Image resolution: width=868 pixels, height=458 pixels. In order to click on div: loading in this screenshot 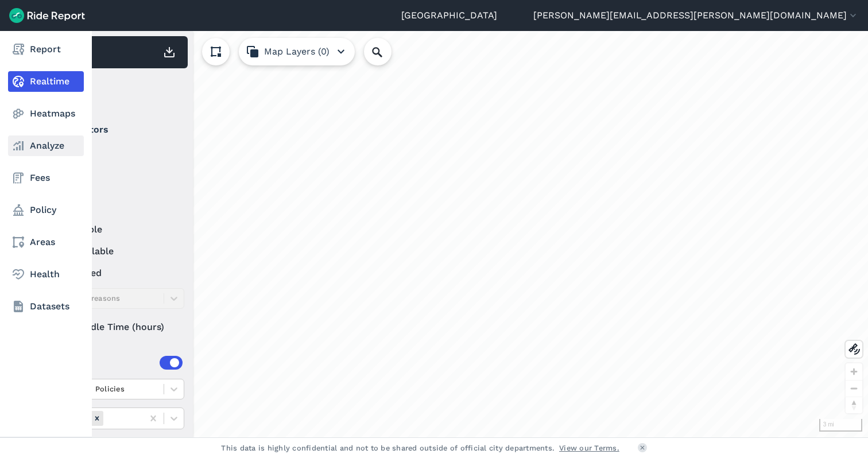, I will do `click(452, 234)`.